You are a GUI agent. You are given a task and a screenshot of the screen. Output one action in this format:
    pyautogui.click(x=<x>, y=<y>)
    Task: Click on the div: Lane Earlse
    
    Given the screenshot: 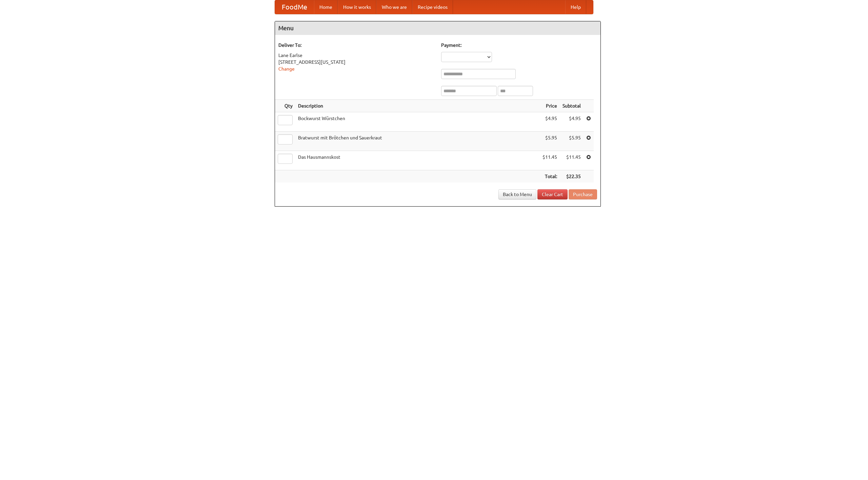 What is the action you would take?
    pyautogui.click(x=357, y=56)
    